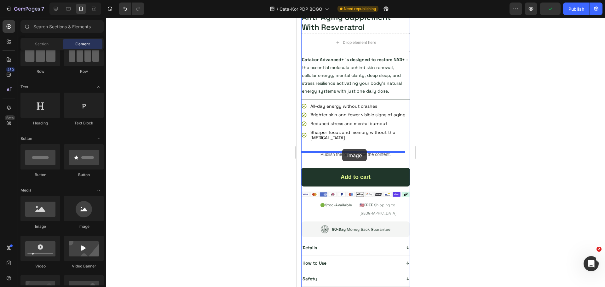 Image resolution: width=605 pixels, height=287 pixels. What do you see at coordinates (40, 266) in the screenshot?
I see `div: Video` at bounding box center [40, 266].